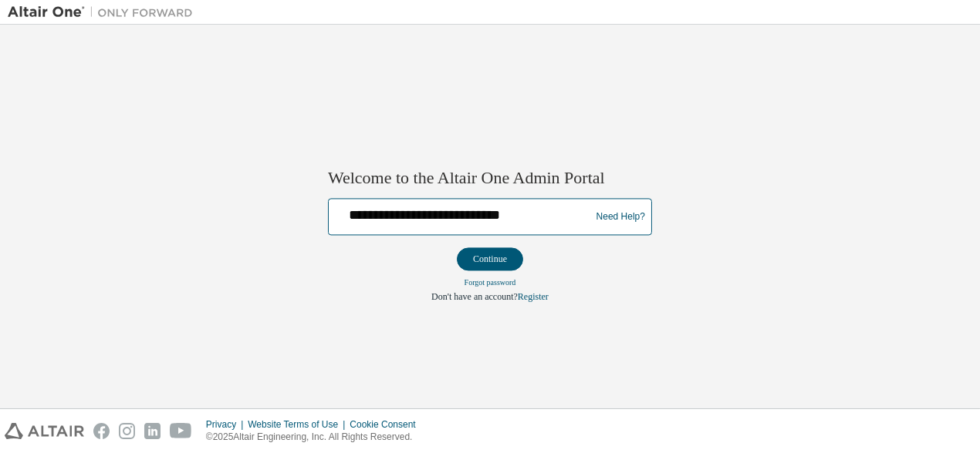  Describe the element at coordinates (387, 424) in the screenshot. I see `div: Cookie Consent` at that location.